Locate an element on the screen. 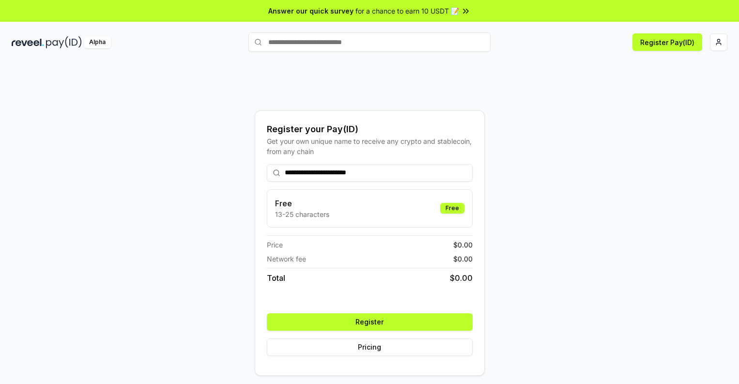 This screenshot has height=384, width=739. button: Register Pay(ID) is located at coordinates (667, 42).